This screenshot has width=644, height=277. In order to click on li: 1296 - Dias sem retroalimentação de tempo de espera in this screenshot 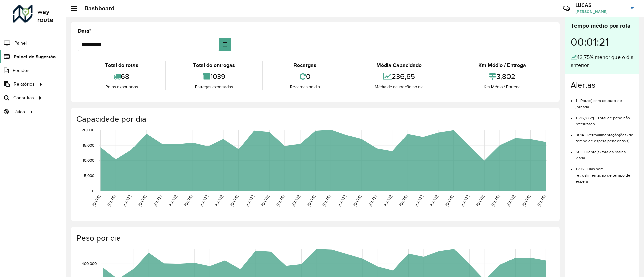, I will do `click(604, 173)`.